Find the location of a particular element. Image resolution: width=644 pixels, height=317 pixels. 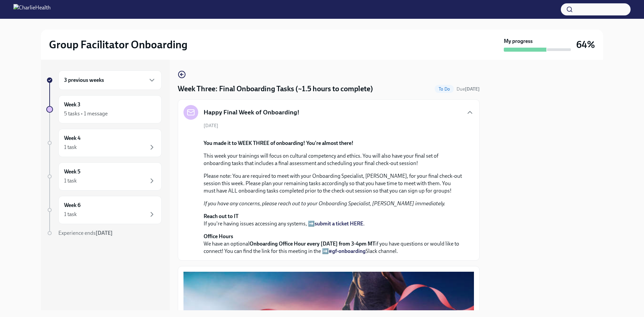

strong: Office Hours is located at coordinates (218, 236).